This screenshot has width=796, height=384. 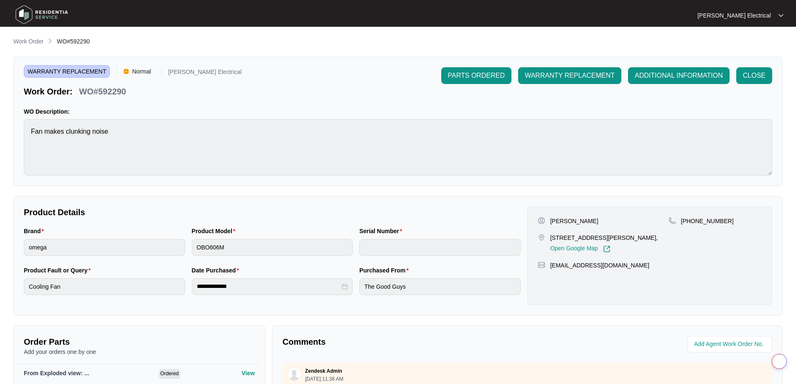 I want to click on span: Normal, so click(x=141, y=71).